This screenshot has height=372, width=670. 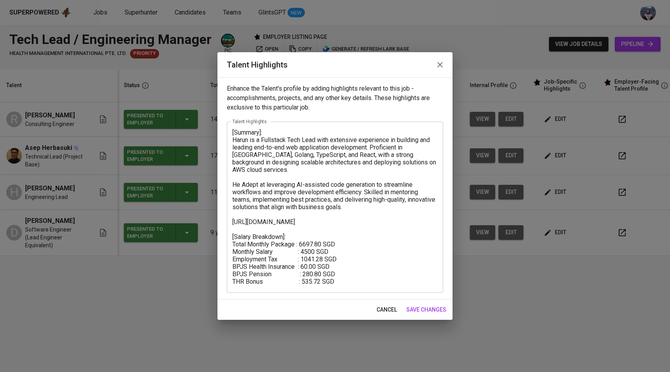 I want to click on span: cancel, so click(x=387, y=309).